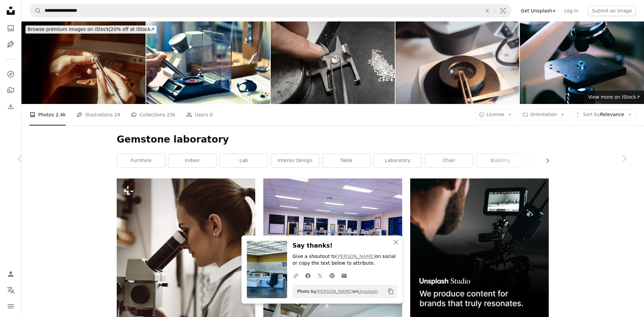 This screenshot has height=317, width=644. What do you see at coordinates (345, 260) in the screenshot?
I see `p: Give a shoutout to on social or copy the text below to attribute.` at bounding box center [345, 260].